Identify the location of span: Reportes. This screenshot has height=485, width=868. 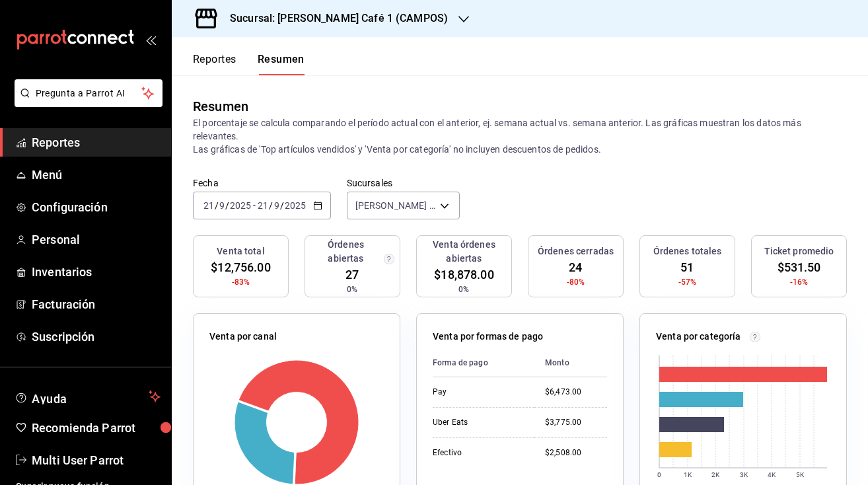
(96, 142).